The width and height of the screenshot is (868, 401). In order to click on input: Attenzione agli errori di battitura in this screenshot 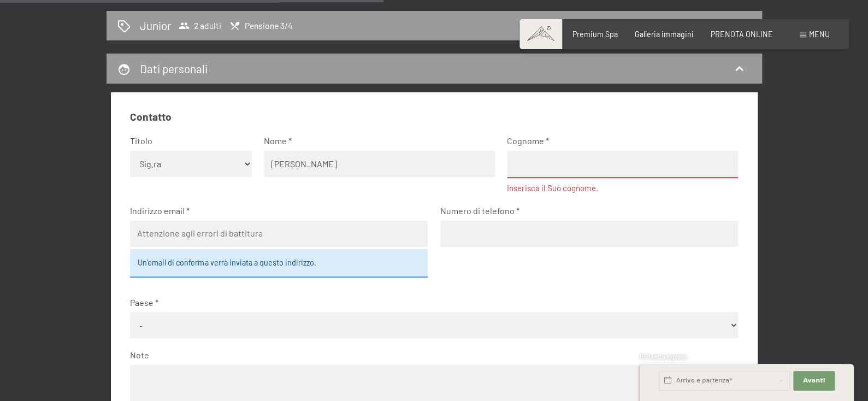, I will do `click(278, 234)`.